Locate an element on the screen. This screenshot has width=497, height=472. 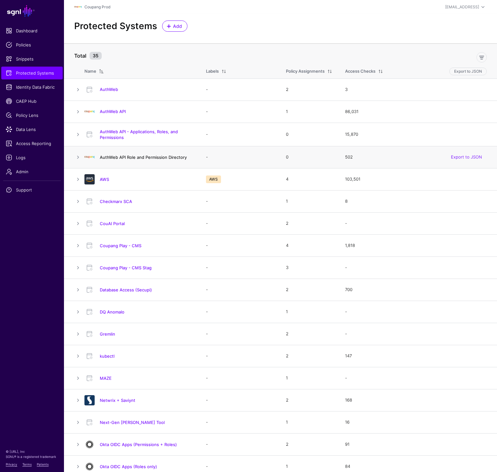
span: Dashboard is located at coordinates (32, 31).